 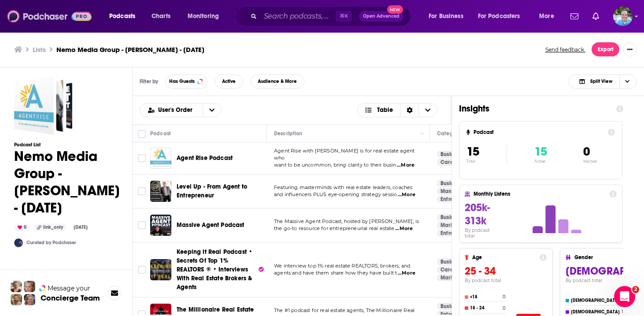 What do you see at coordinates (50, 227) in the screenshot?
I see `div: link_only` at bounding box center [50, 227].